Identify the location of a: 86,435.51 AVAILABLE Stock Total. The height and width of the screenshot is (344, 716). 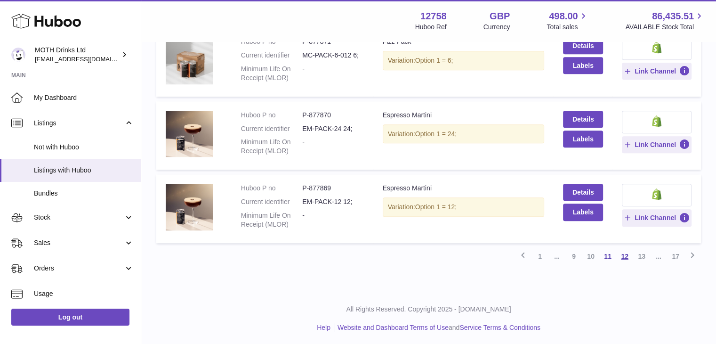
(665, 21).